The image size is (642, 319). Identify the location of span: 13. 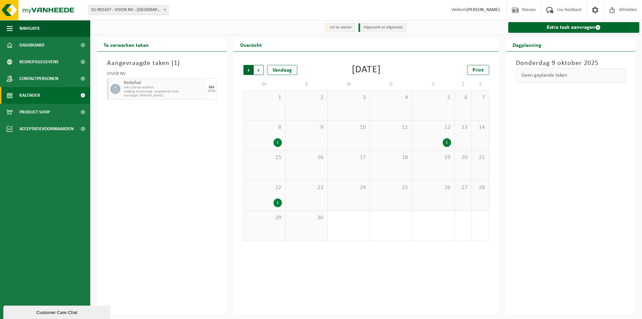
(463, 127).